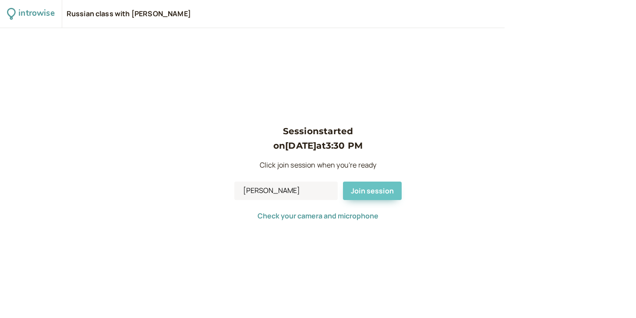 The width and height of the screenshot is (636, 318). I want to click on span: Check your camera and microphone, so click(318, 216).